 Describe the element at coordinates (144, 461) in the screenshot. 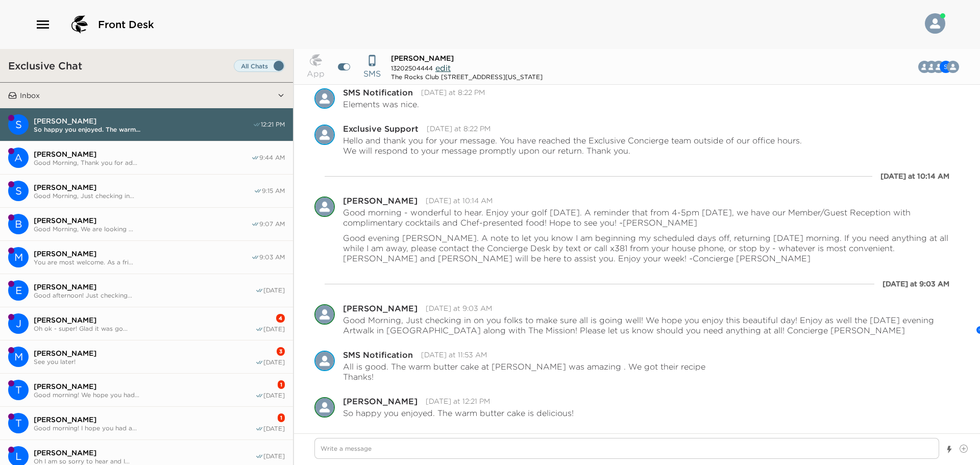

I see `span: Oh I am so sorry to hear and I...` at that location.